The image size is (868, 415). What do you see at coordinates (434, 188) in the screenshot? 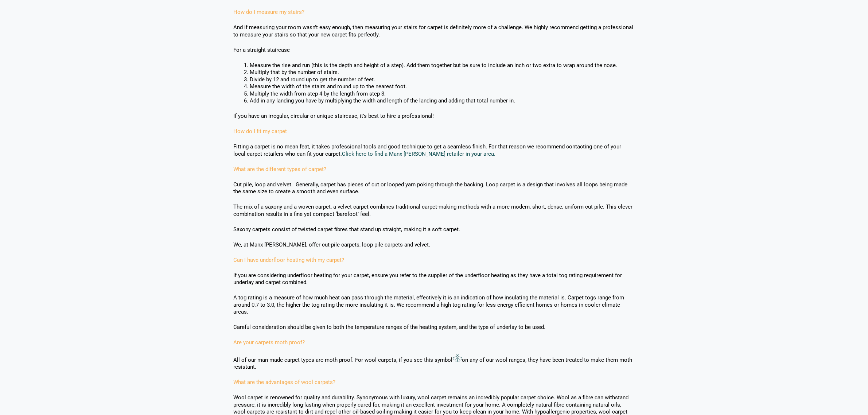
I see `p: Cut pile, loop and velvet. Generally, carpet has pieces of cut or looped yarn poking through the ...` at bounding box center [434, 188].